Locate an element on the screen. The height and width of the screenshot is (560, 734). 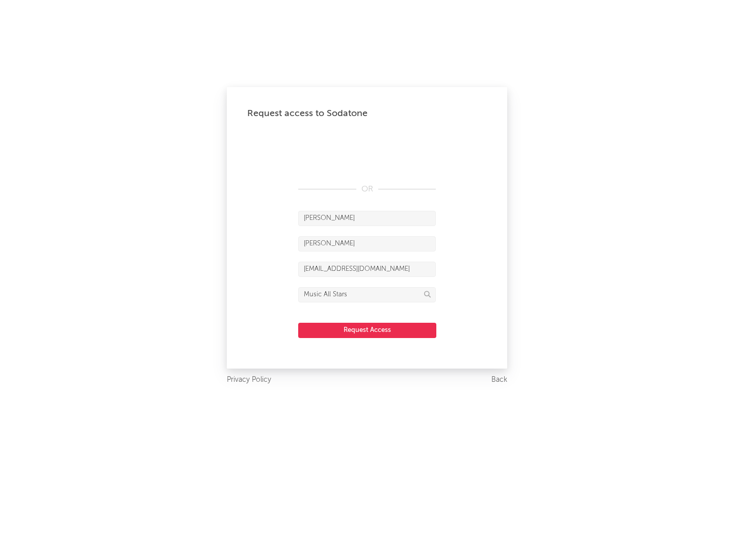
input: Last Name is located at coordinates (367, 244).